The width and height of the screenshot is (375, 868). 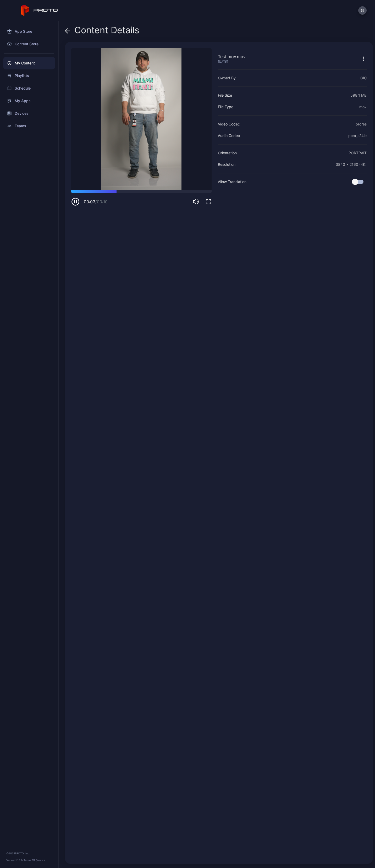 I want to click on div: 3840 x 2160 (4K), so click(x=351, y=164).